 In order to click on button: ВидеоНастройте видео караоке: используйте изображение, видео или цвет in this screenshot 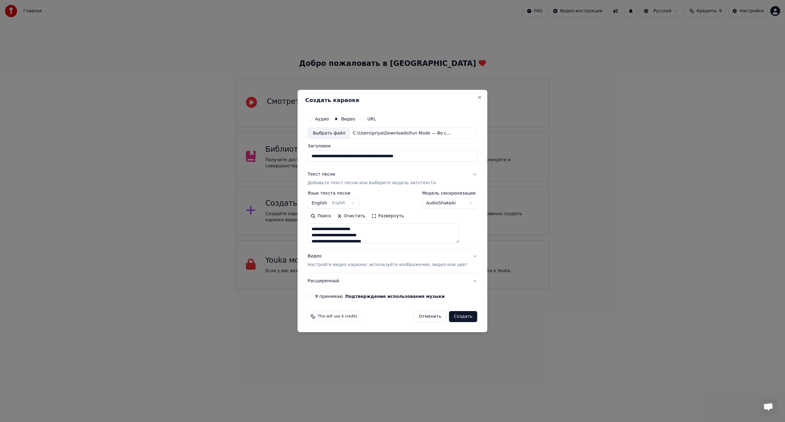, I will do `click(392, 261)`.